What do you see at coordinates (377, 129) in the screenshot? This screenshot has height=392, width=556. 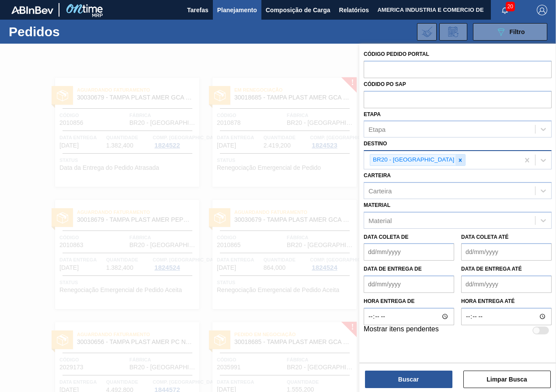 I see `div: Etapa` at bounding box center [377, 129].